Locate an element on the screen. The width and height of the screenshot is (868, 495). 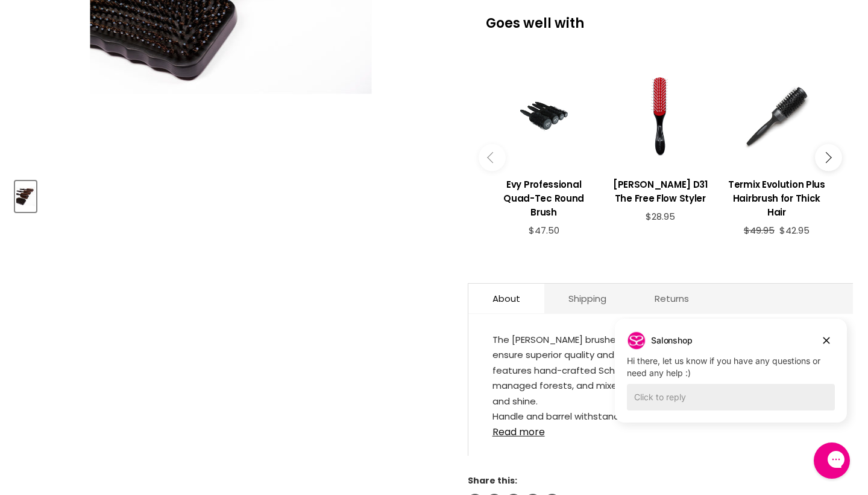
a: Read more is located at coordinates (660, 429).